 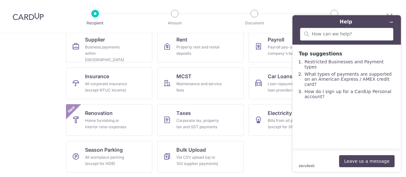 What do you see at coordinates (280, 76) in the screenshot?
I see `span: Car Loans` at bounding box center [280, 76].